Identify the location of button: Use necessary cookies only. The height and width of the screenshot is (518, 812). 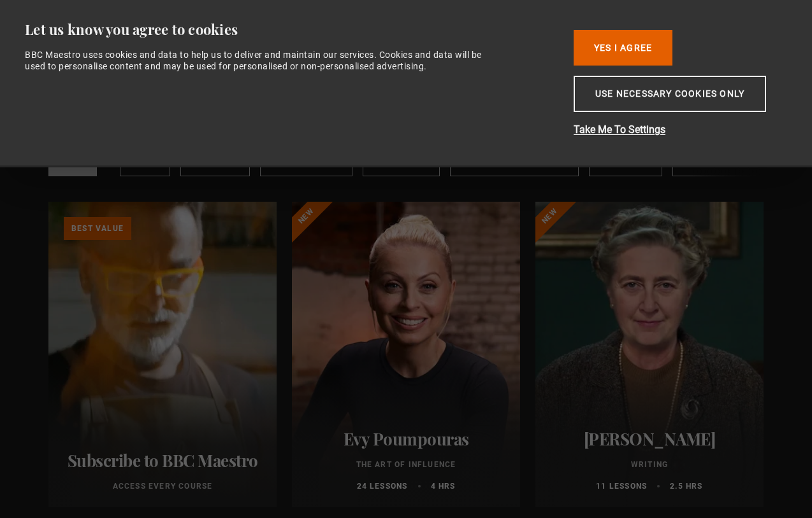
(670, 93).